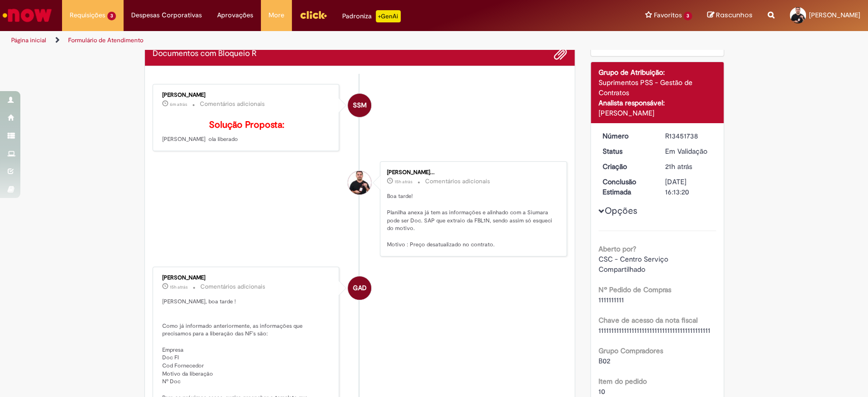 The height and width of the screenshot is (397, 868). Describe the element at coordinates (689, 136) in the screenshot. I see `div: R13451738` at that location.